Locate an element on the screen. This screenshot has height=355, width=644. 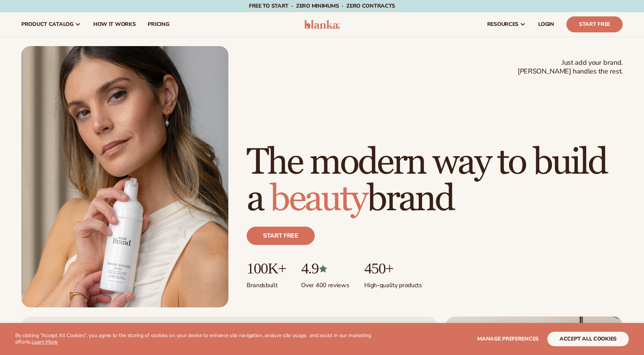
span: Free to start · ZERO minimums · ZERO contracts is located at coordinates (322, 6).